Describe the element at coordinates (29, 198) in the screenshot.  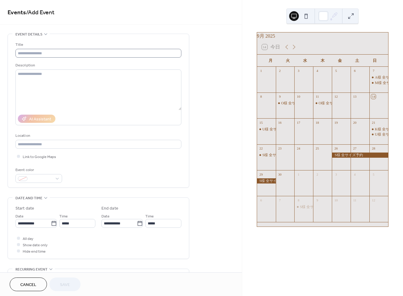
I see `span: Date and time` at that location.